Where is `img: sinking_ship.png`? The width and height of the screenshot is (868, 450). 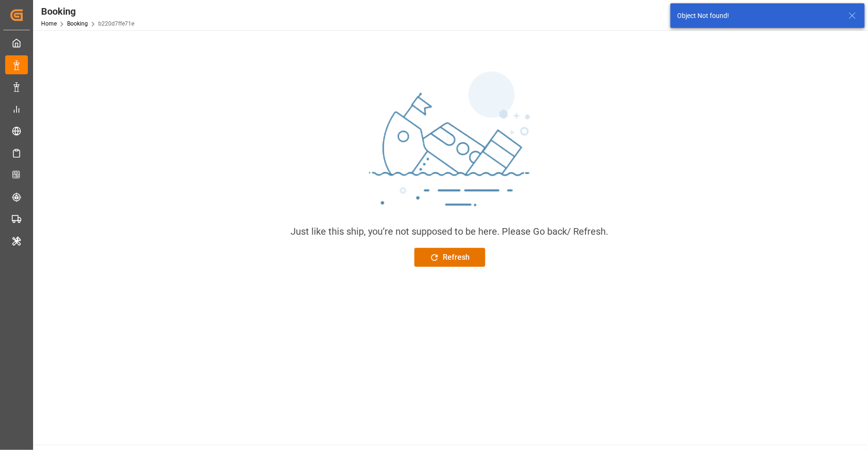
img: sinking_ship.png is located at coordinates (450, 146).